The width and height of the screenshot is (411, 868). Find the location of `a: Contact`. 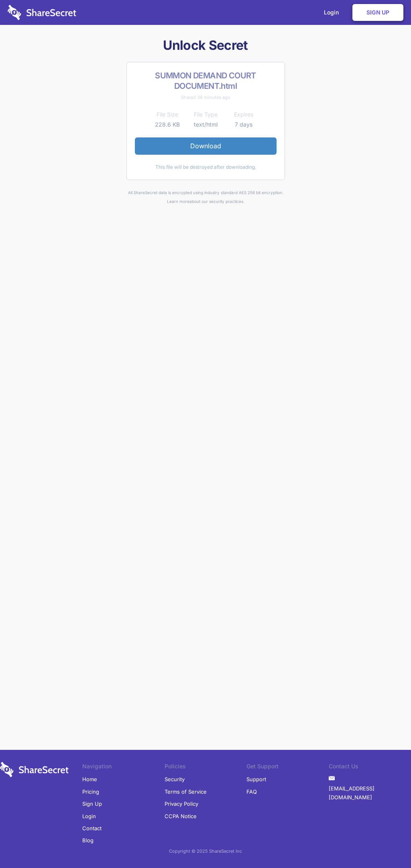

a: Contact is located at coordinates (92, 828).